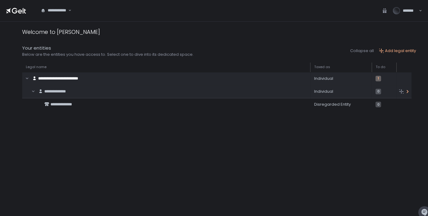  I want to click on span: 1, so click(378, 78).